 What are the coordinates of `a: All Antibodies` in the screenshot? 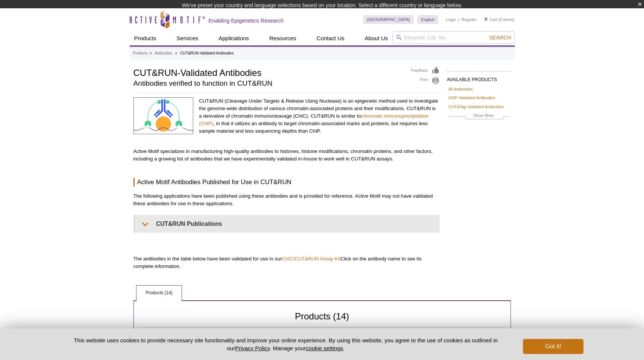 It's located at (461, 89).